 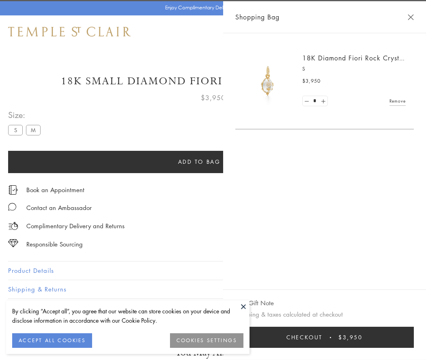 What do you see at coordinates (267, 81) in the screenshot?
I see `img: P51889-E11FIORI` at bounding box center [267, 81].